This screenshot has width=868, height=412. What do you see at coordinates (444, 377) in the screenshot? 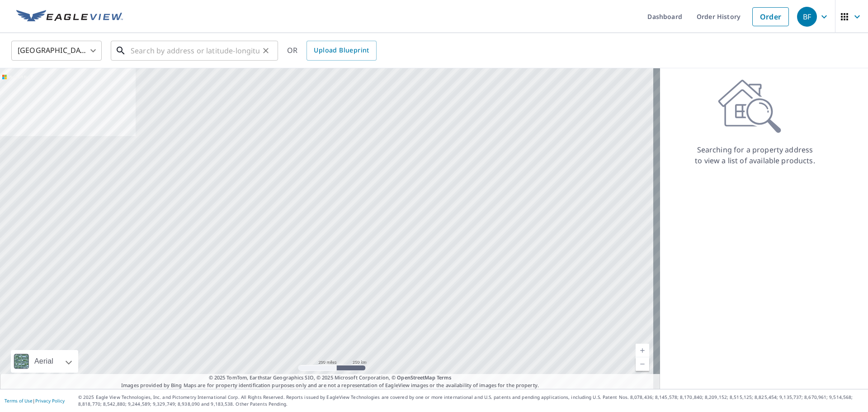
I see `a: Terms` at bounding box center [444, 377].